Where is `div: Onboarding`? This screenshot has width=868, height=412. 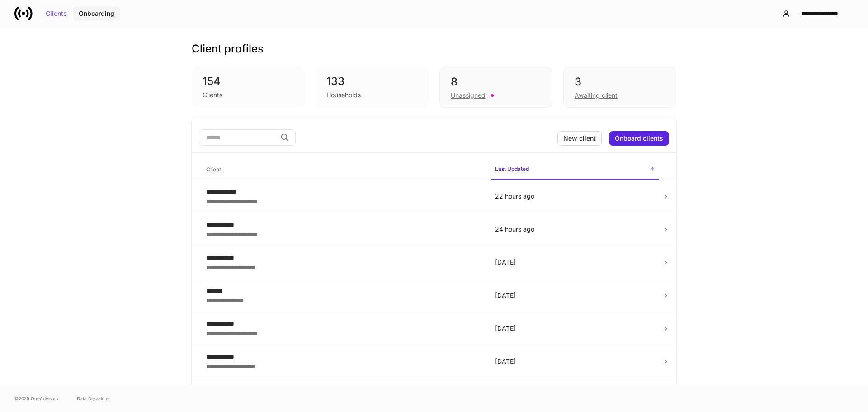 div: Onboarding is located at coordinates (96, 14).